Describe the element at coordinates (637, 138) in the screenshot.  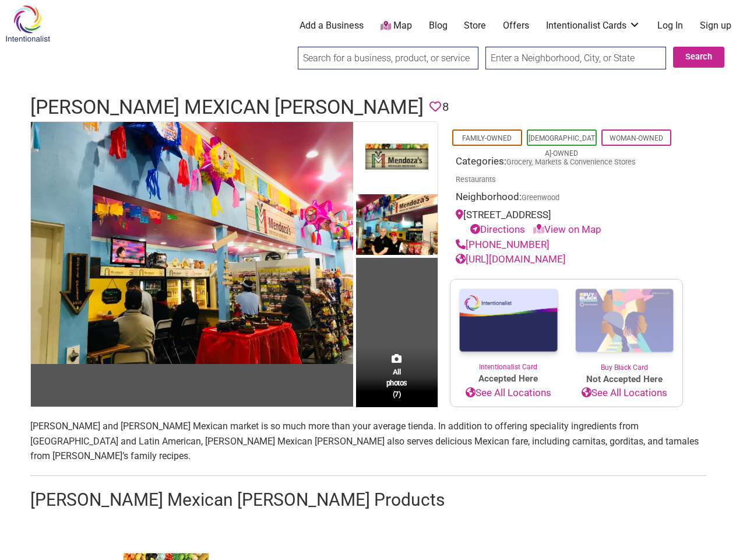
I see `a: Woman-Owned` at that location.